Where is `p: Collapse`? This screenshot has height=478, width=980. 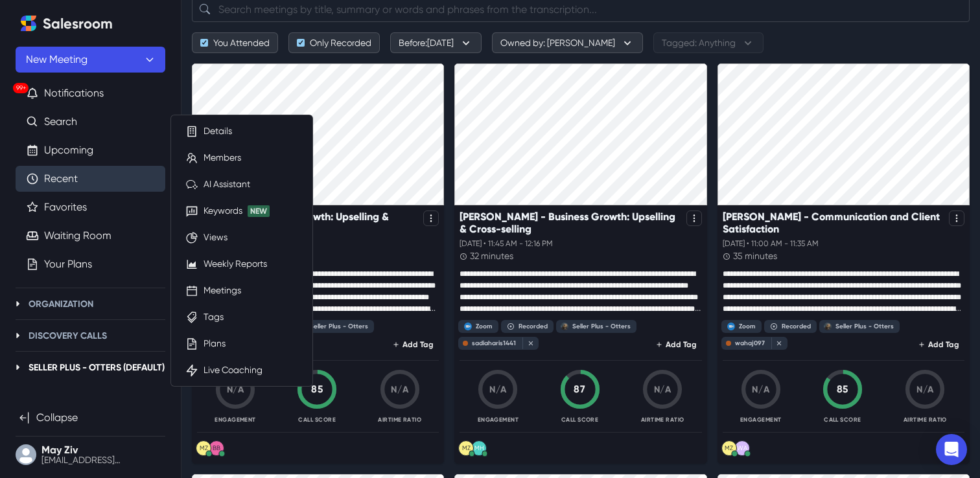
p: Collapse is located at coordinates (57, 418).